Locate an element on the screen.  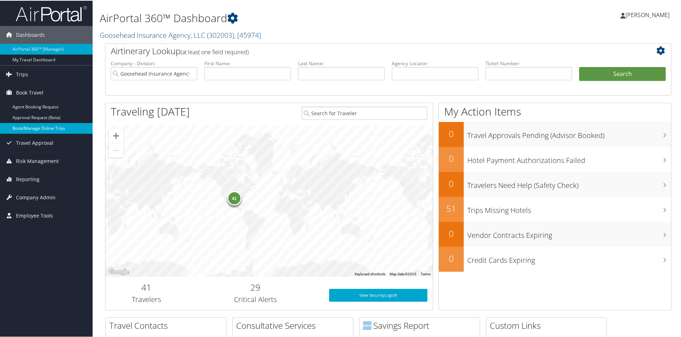
h2: Airtinerary Lookup is located at coordinates (365, 50).